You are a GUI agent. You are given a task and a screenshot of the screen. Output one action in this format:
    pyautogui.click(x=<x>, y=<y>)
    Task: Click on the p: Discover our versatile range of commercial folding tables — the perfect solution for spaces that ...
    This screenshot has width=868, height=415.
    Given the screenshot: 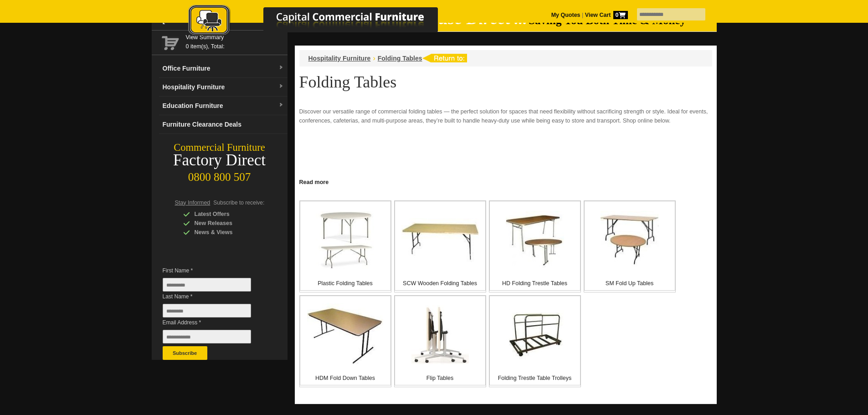 What is the action you would take?
    pyautogui.click(x=506, y=116)
    